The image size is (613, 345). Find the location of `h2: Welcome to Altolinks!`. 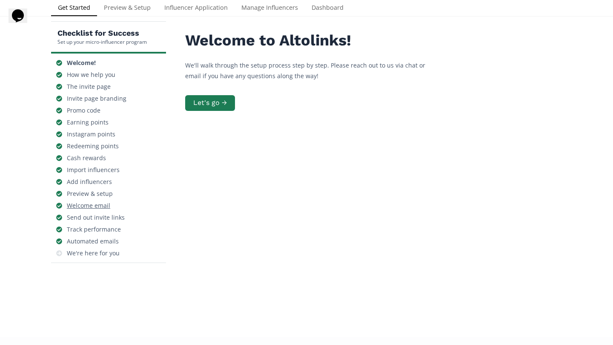

h2: Welcome to Altolinks! is located at coordinates (313, 40).